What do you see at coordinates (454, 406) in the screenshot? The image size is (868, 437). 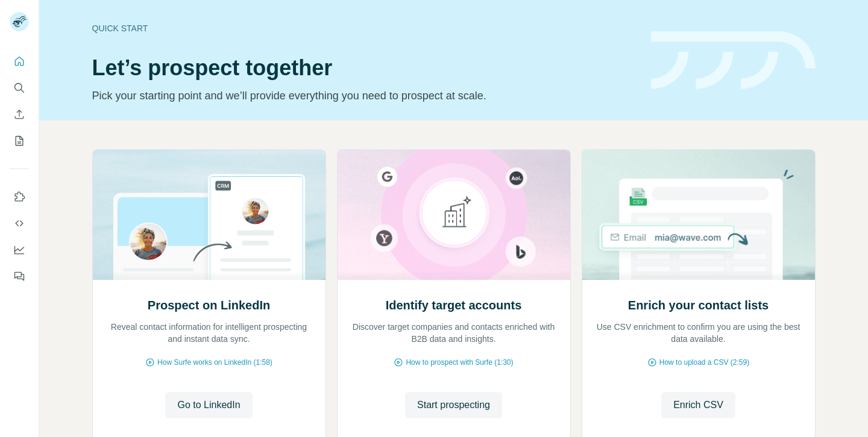 I see `span: Start prospecting` at bounding box center [454, 406].